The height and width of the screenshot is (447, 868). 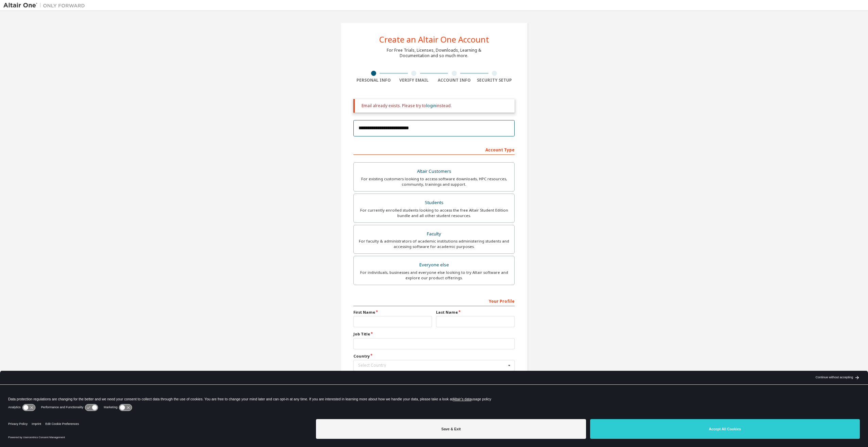 I want to click on div: Your Profile, so click(x=434, y=301).